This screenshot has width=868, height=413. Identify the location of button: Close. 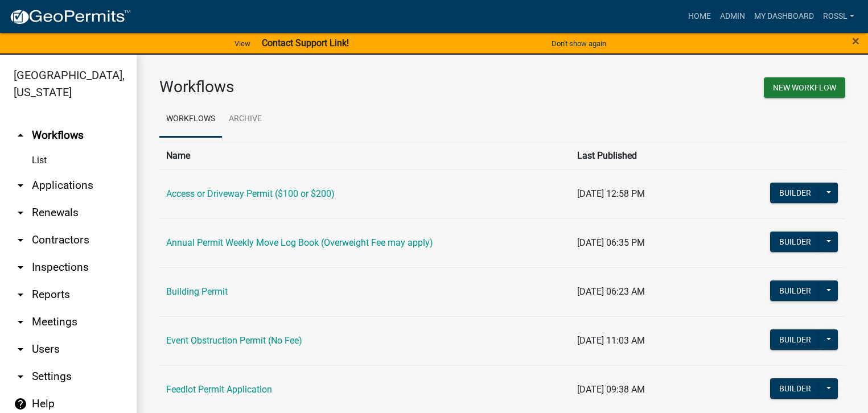
(855, 41).